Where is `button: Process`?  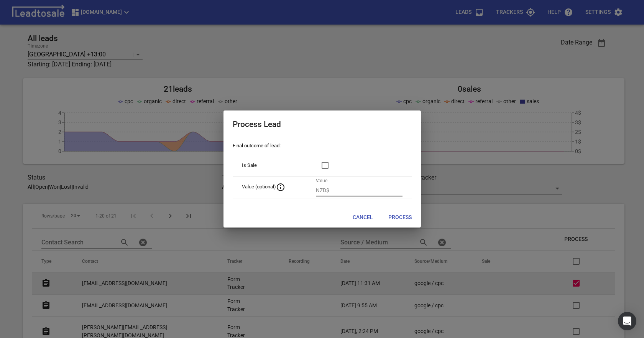 button: Process is located at coordinates (400, 218).